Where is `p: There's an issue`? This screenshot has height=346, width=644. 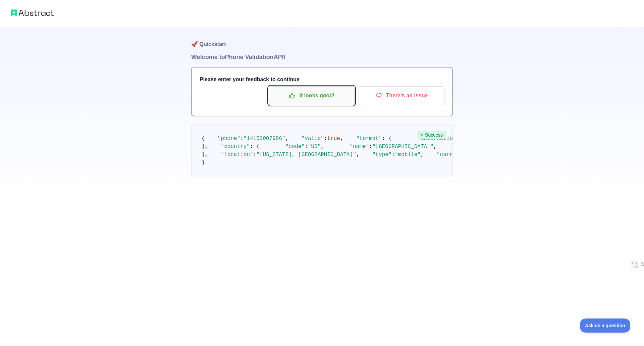 p: There's an issue is located at coordinates (402, 96).